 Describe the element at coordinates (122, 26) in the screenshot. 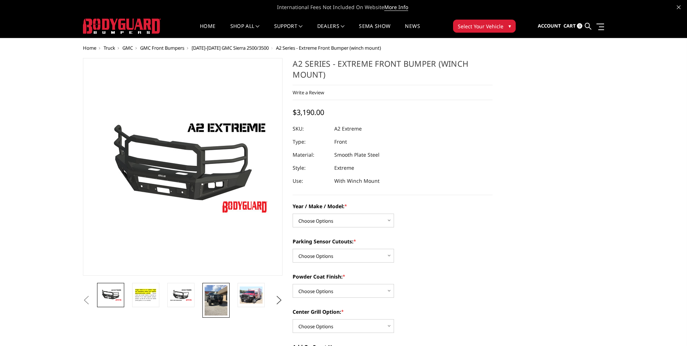

I see `img: BODYGUARD BUMPERS` at that location.